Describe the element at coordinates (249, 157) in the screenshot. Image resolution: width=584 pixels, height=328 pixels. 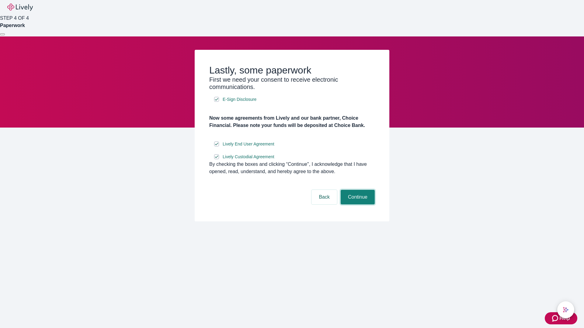
I see `span: Lively Custodial Agreement` at that location.